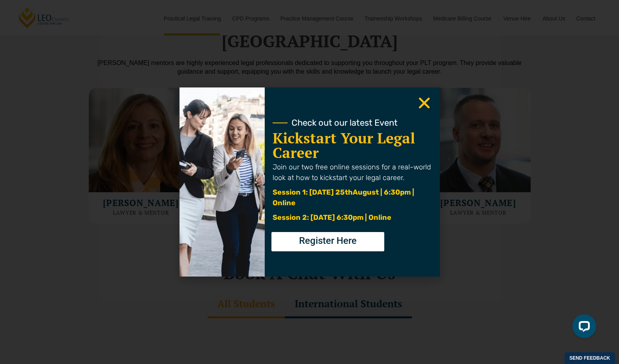  I want to click on a: Register Here, so click(328, 242).